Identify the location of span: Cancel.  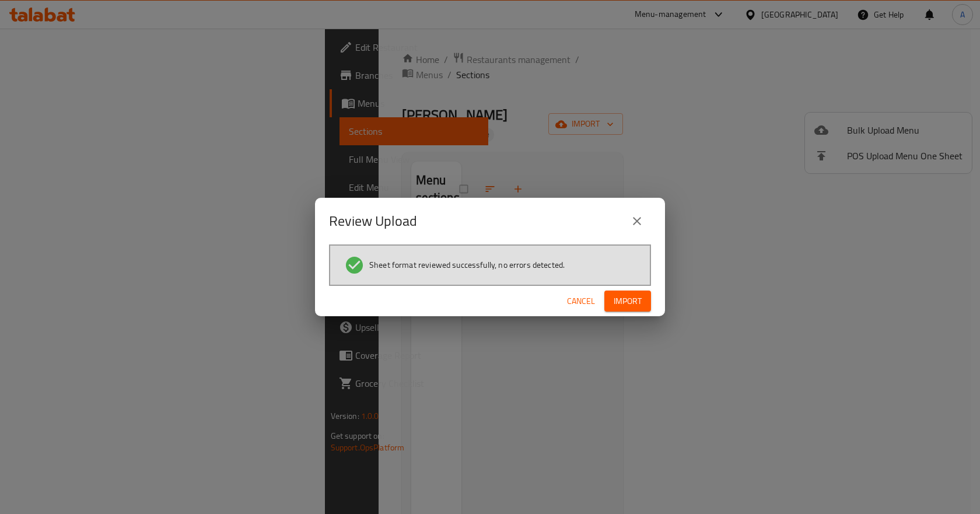
(581, 301).